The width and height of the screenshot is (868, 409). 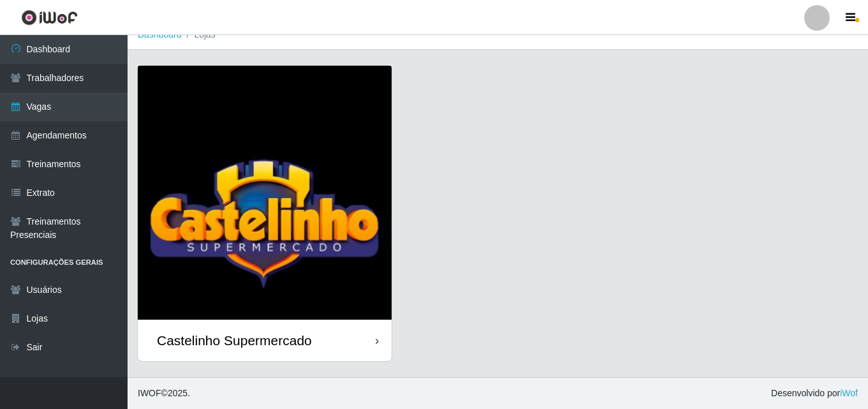 I want to click on span: Desenvolvido por, so click(x=814, y=393).